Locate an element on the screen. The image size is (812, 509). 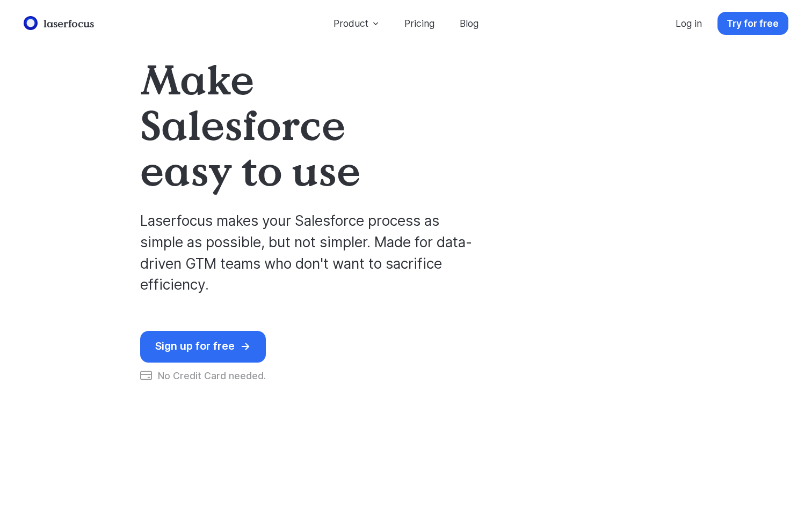
a: Try for free is located at coordinates (753, 23).